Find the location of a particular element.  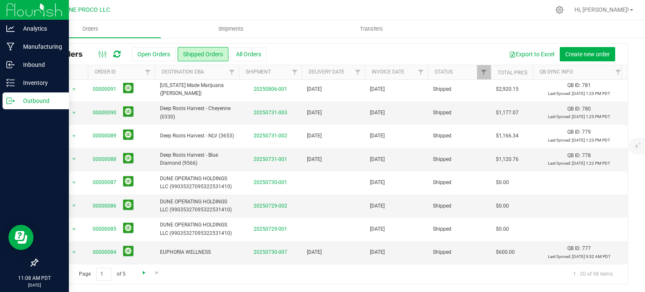

span: 780 is located at coordinates (587, 109).